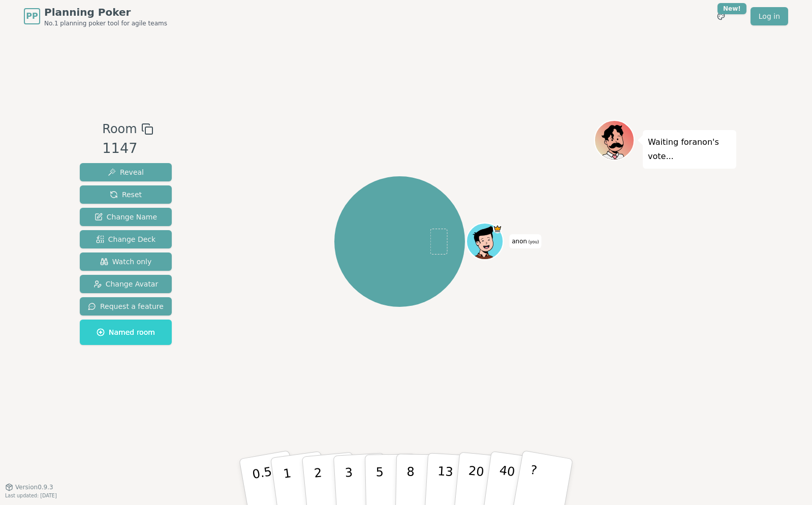  Describe the element at coordinates (769, 16) in the screenshot. I see `a: Log in` at that location.